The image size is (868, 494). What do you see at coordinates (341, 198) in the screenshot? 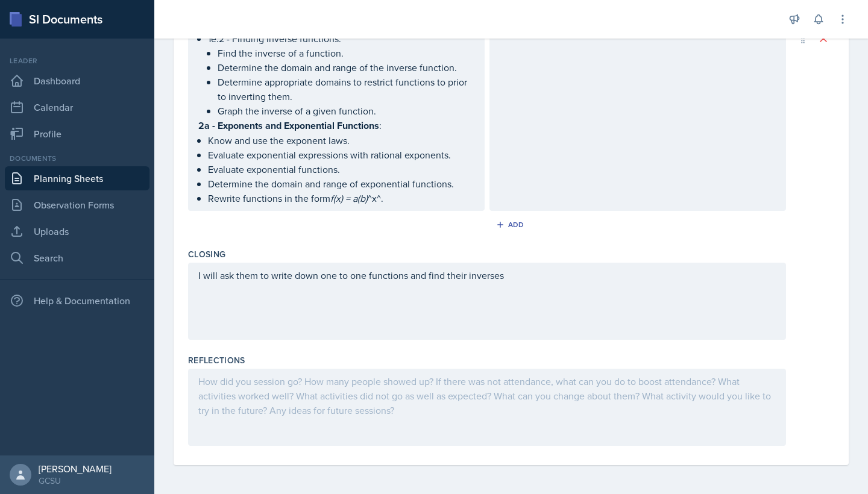
I see `p: Rewrite functions in the form ^x^.` at bounding box center [341, 198].